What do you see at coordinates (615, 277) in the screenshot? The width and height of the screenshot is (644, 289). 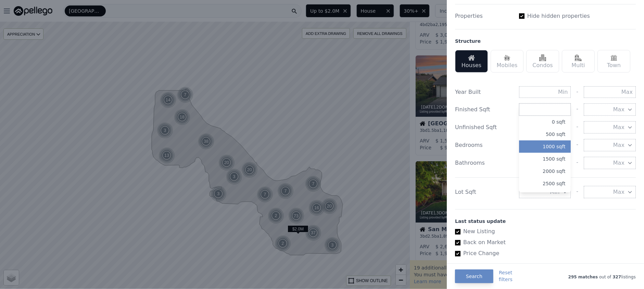 I see `span: 327` at bounding box center [615, 277].